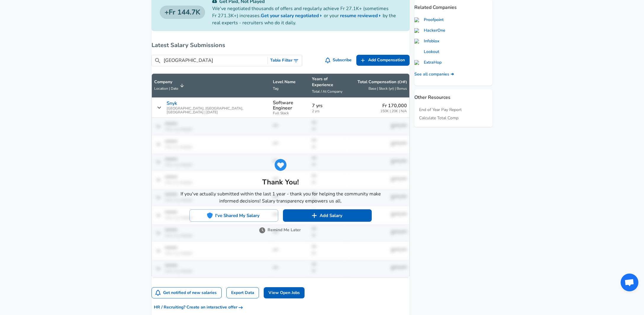  What do you see at coordinates (382, 82) in the screenshot?
I see `p: Total Compensation` at bounding box center [382, 82].